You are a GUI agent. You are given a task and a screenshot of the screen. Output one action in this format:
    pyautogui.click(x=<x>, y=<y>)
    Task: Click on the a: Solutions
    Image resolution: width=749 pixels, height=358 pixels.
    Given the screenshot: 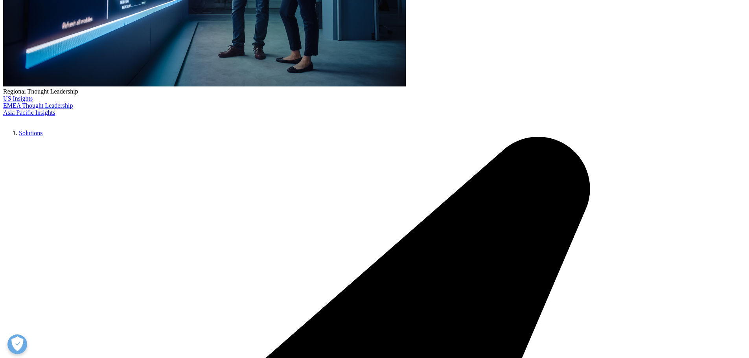 What is the action you would take?
    pyautogui.click(x=31, y=133)
    